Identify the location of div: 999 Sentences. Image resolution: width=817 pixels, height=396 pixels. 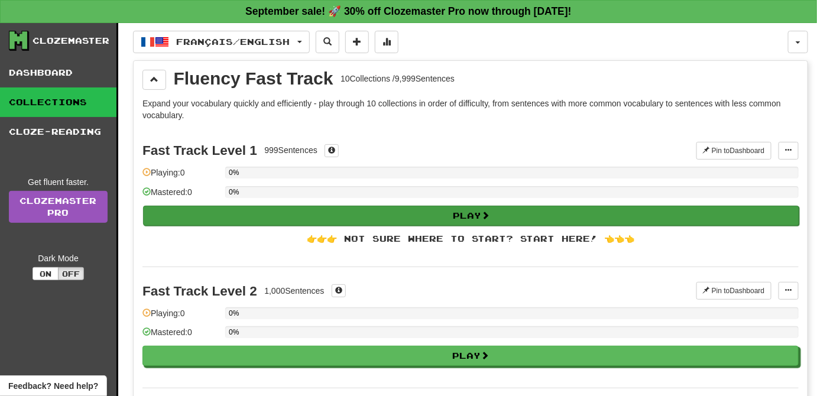
(291, 150).